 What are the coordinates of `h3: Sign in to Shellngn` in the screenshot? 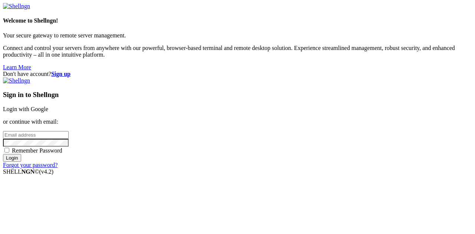 It's located at (237, 95).